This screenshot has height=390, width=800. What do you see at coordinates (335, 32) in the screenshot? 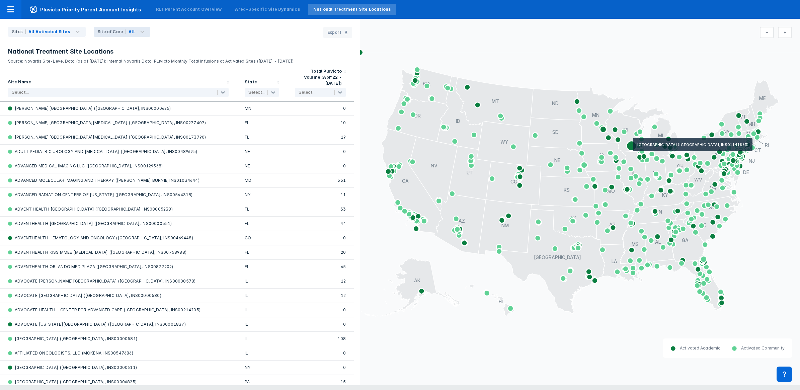
I see `span: Export` at bounding box center [335, 32].